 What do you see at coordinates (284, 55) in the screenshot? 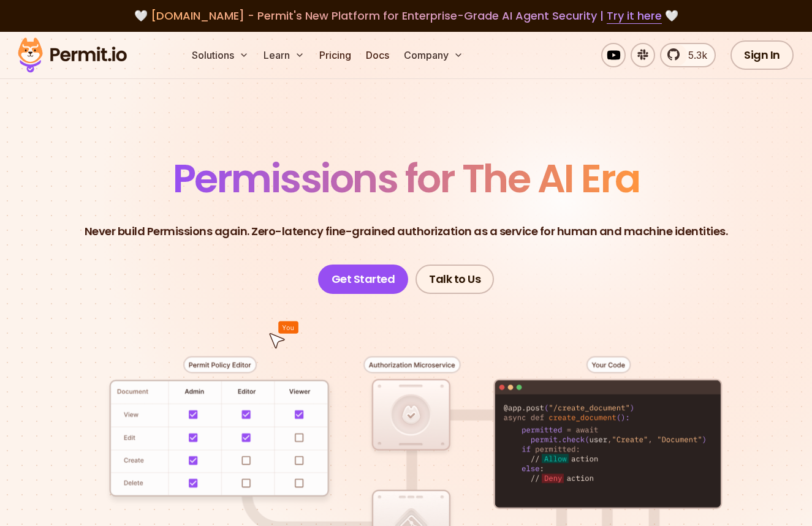
I see `button: Learn` at bounding box center [284, 55].